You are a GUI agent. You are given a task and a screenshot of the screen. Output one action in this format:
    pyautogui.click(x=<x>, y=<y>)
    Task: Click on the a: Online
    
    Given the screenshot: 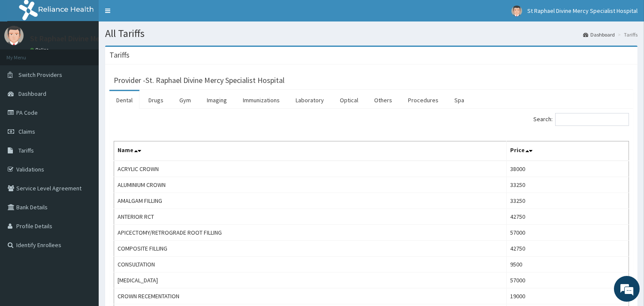 What is the action you would take?
    pyautogui.click(x=41, y=50)
    